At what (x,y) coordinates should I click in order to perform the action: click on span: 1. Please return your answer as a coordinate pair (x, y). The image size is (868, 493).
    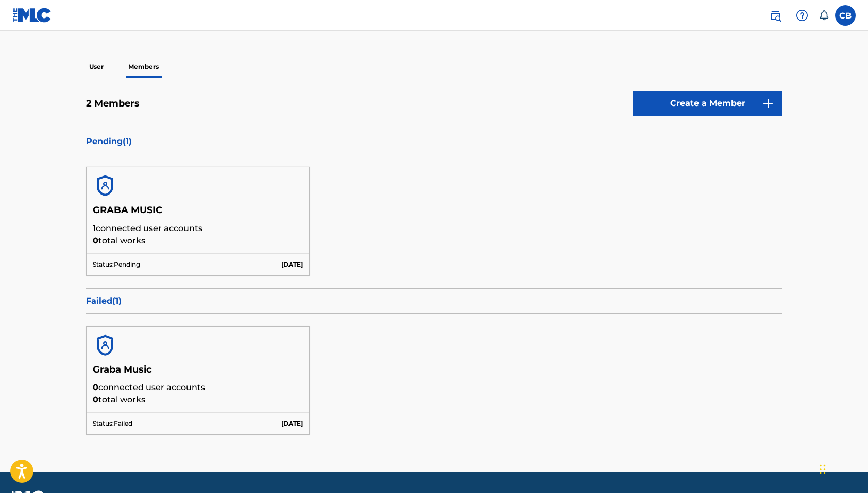
    Looking at the image, I should click on (94, 228).